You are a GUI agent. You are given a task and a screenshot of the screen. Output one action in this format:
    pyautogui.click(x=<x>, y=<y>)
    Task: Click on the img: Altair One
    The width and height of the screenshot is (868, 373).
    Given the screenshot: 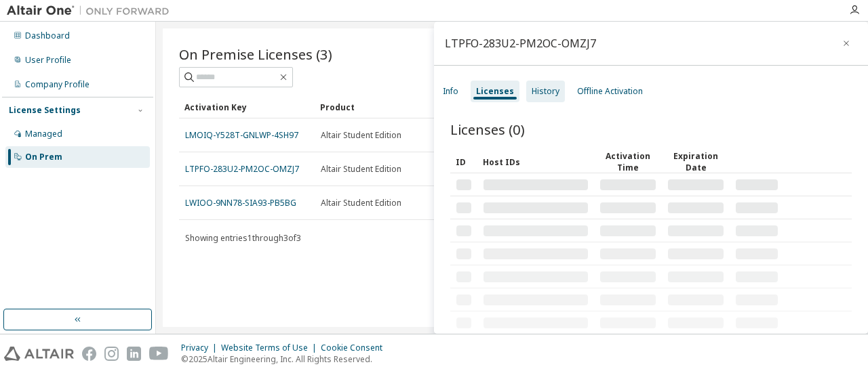 What is the action you would take?
    pyautogui.click(x=92, y=11)
    